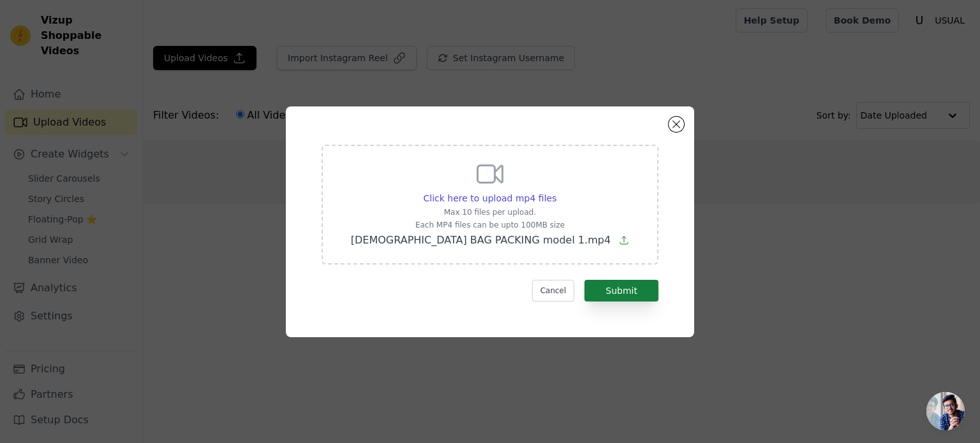 The width and height of the screenshot is (980, 443). Describe the element at coordinates (553, 291) in the screenshot. I see `button: Cancel` at that location.